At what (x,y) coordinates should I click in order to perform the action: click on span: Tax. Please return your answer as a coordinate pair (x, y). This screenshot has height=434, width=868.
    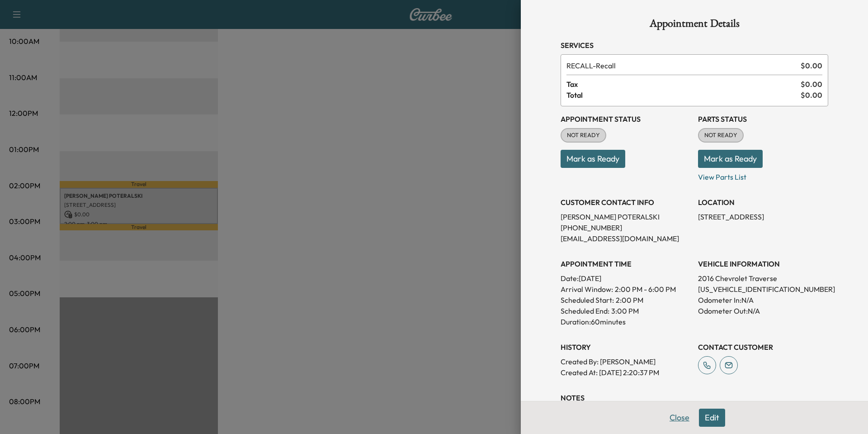
    Looking at the image, I should click on (683, 84).